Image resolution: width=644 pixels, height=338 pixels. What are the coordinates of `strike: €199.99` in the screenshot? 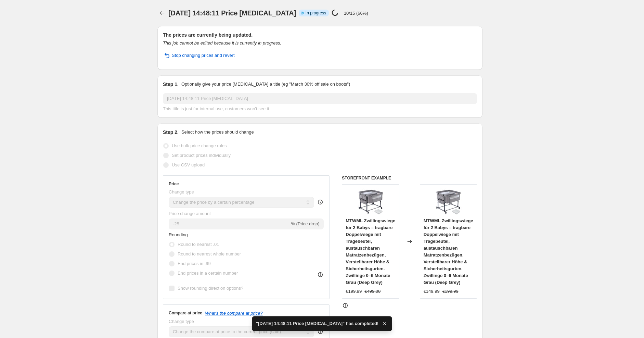 It's located at (450, 291).